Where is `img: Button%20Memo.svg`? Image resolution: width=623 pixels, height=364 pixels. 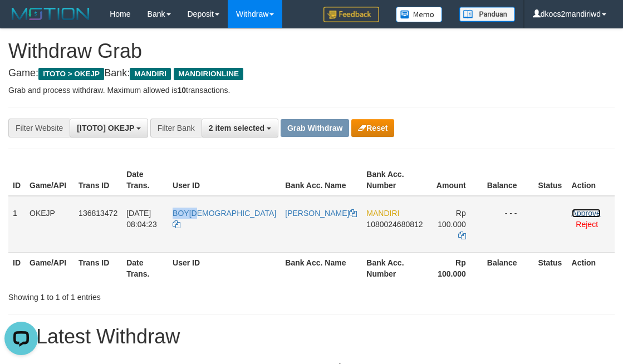
img: Button%20Memo.svg is located at coordinates (419, 14).